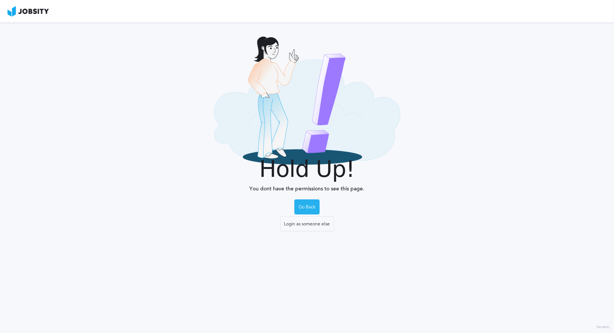 Image resolution: width=614 pixels, height=333 pixels. Describe the element at coordinates (307, 207) in the screenshot. I see `div: Go Back` at that location.